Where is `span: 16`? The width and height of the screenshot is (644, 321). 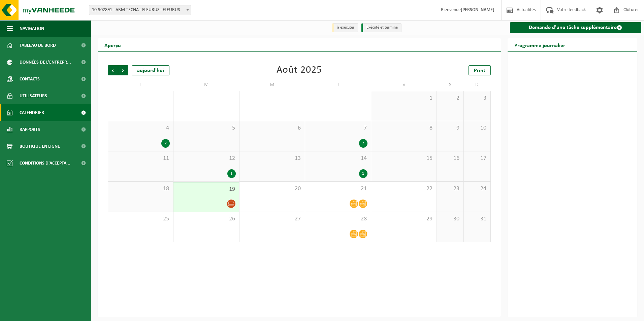 span: 16 is located at coordinates (450, 158).